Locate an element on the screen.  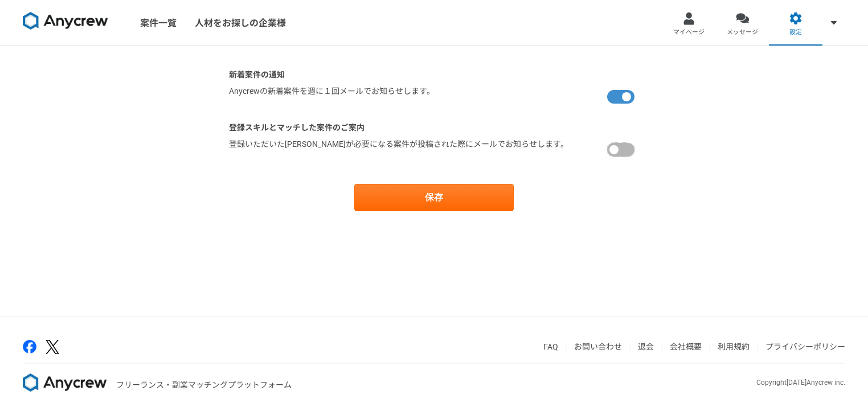
a: 利用規約 is located at coordinates (734, 347).